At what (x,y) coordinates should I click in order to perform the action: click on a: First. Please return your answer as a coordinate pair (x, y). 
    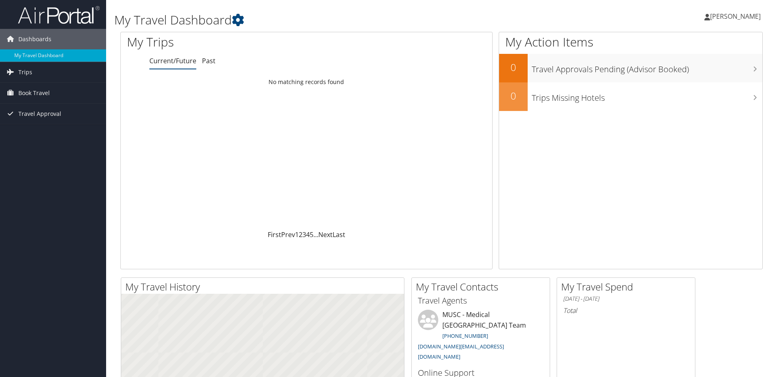
    Looking at the image, I should click on (274, 235).